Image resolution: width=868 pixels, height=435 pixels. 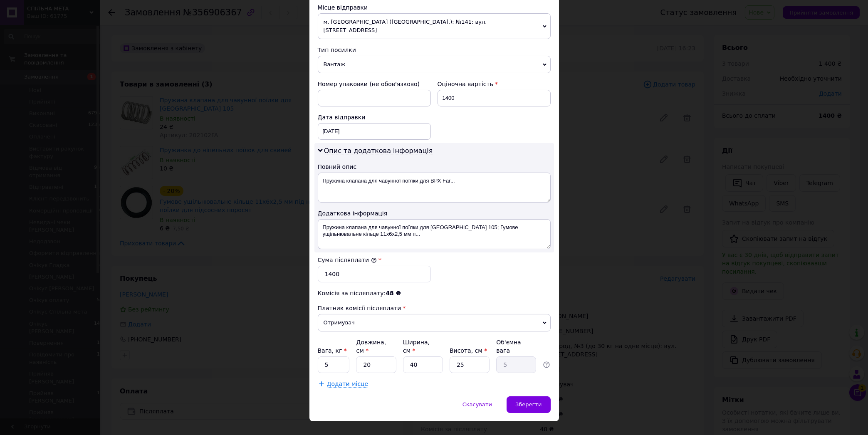 I want to click on span: Платник комісії післяплати, so click(x=359, y=308).